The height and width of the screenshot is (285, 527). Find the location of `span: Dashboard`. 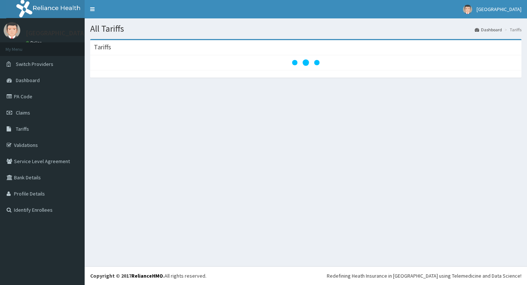

span: Dashboard is located at coordinates (28, 80).